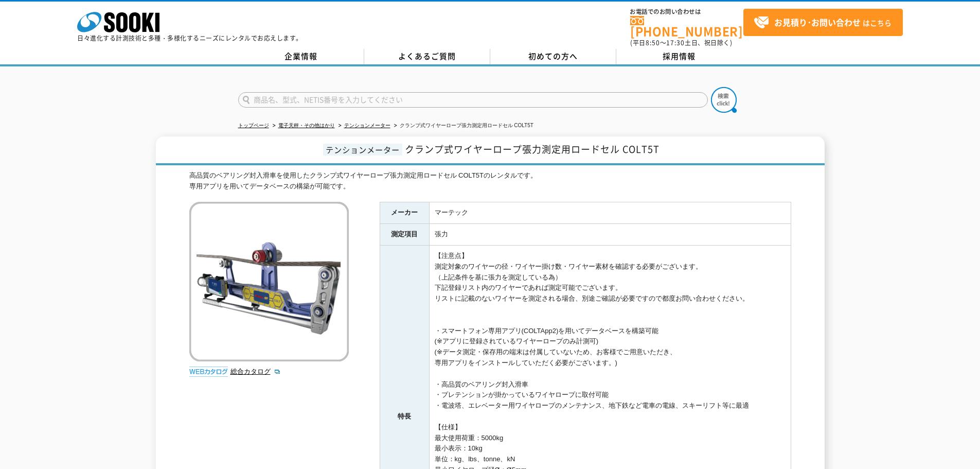 This screenshot has width=980, height=469. Describe the element at coordinates (490, 182) in the screenshot. I see `div: 高品質のベアリング封入滑車を使用したクランプ式ワイヤーロープ張力測定用ロードセル COLT5Tのレンタルです。 専用アプリを用いてデータベースの構築が可能です。` at that location.